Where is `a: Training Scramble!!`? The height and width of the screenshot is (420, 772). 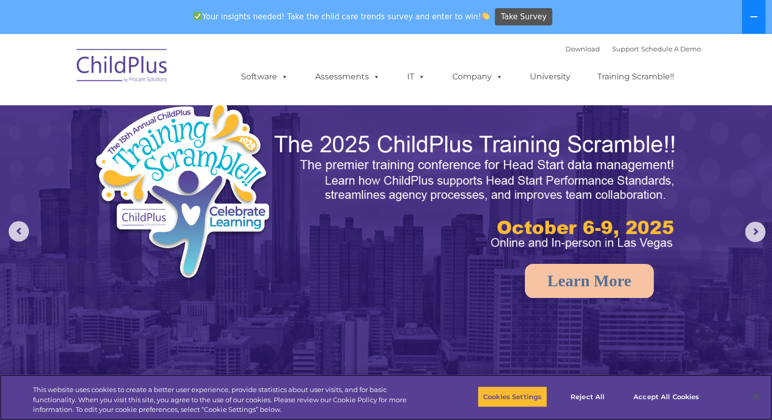
a: Training Scramble!! is located at coordinates (636, 77).